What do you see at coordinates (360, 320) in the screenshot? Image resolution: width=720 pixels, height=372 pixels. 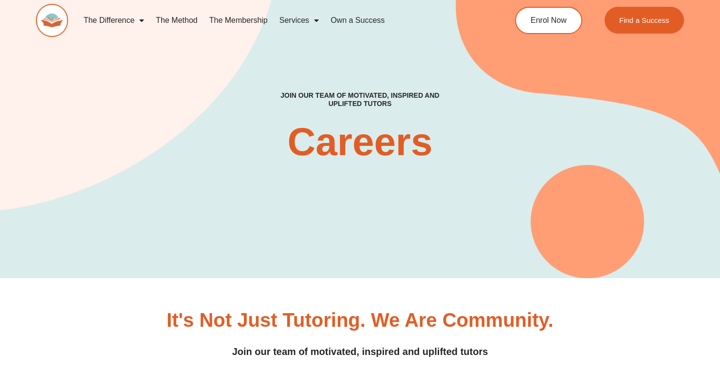 I see `h3: It's Not Just Tutoring. We are Community.` at bounding box center [360, 320].